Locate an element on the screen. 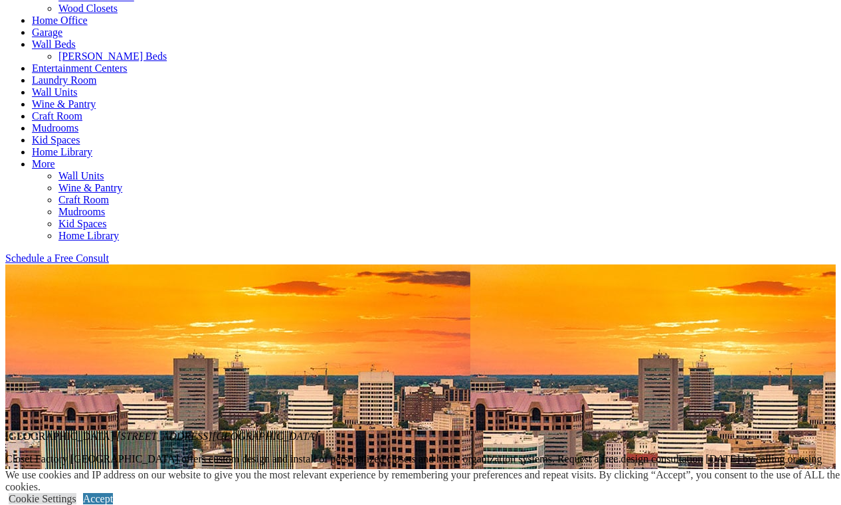 The height and width of the screenshot is (505, 841). a: Cookie Settings is located at coordinates (43, 498).